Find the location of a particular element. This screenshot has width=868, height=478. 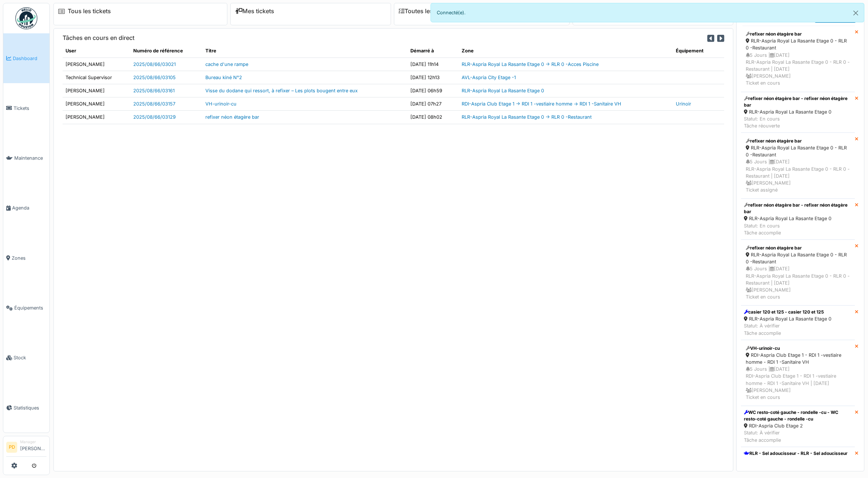

a: Statistiques is located at coordinates (26, 407).